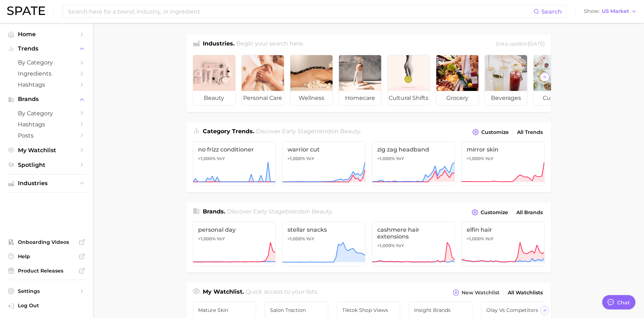 The width and height of the screenshot is (644, 318). I want to click on span: homecare, so click(360, 98).